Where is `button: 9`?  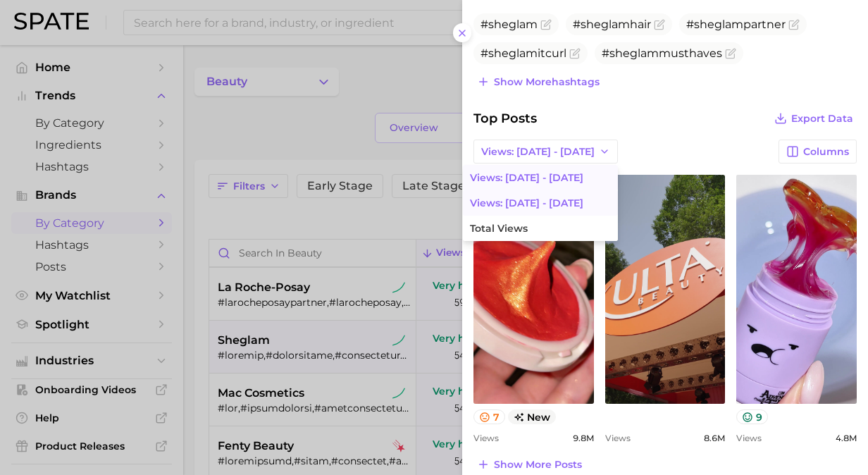
button: 9 is located at coordinates (752, 417).